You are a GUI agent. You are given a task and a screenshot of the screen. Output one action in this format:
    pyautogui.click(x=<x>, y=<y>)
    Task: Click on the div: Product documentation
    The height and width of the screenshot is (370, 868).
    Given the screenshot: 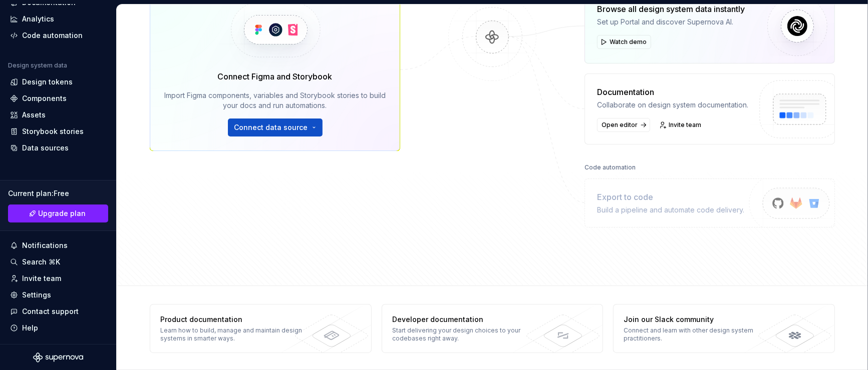 What is the action you would take?
    pyautogui.click(x=233, y=320)
    